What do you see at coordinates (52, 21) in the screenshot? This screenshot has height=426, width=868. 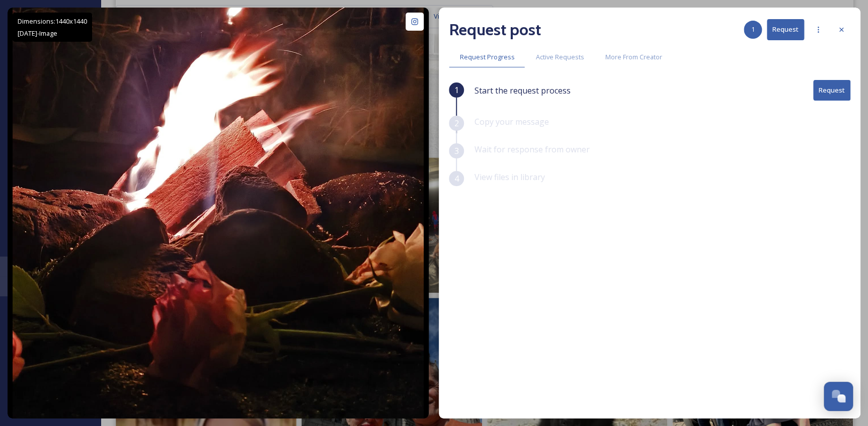 I see `span: Dimensions: 1440 x 1440` at bounding box center [52, 21].